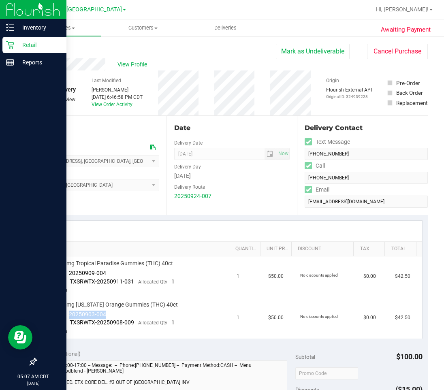 This screenshot has width=444, height=390. Describe the element at coordinates (246, 249) in the screenshot. I see `a: Quantity` at that location.